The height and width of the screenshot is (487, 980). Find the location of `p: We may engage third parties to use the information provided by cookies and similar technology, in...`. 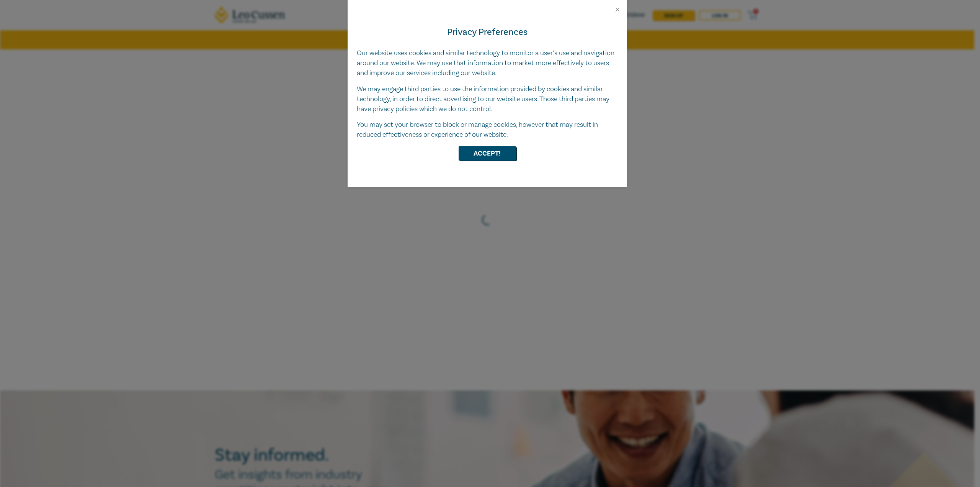

p: We may engage third parties to use the information provided by cookies and similar technology, in... is located at coordinates (487, 99).